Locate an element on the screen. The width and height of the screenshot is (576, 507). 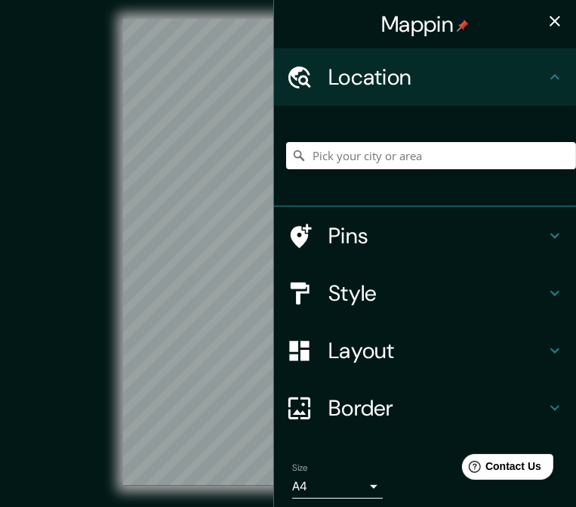
h4: Style is located at coordinates (437, 293).